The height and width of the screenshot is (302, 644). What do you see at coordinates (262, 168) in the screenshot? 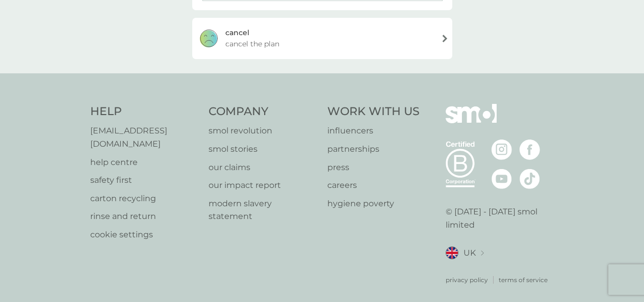
I see `p: our claims` at bounding box center [262, 168].